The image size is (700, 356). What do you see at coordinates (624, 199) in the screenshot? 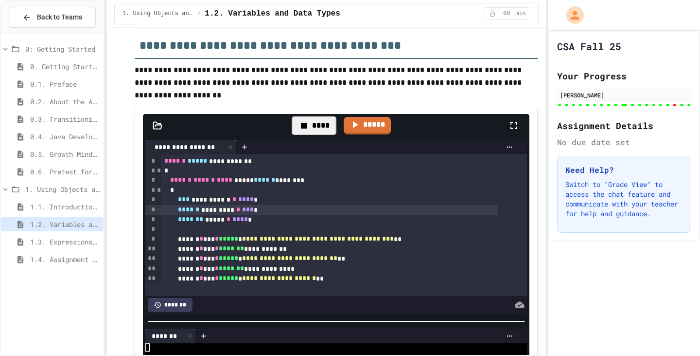
I see `p: Switch to "Grade View" to access the chat feature and communicate with your teacher for help and ...` at bounding box center [624, 199].